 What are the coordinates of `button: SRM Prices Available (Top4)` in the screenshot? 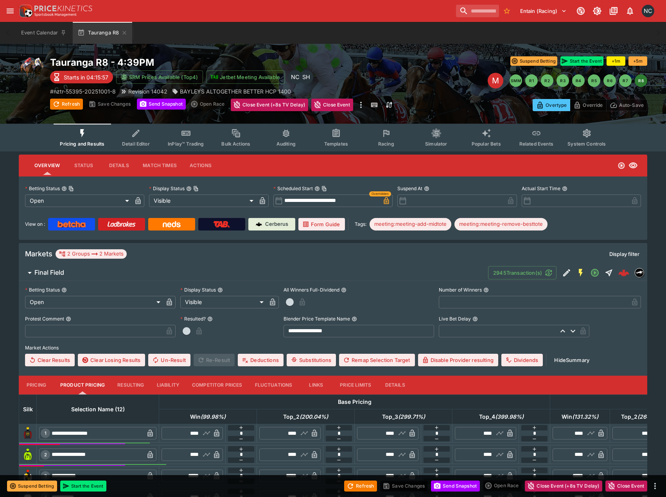 It's located at (160, 77).